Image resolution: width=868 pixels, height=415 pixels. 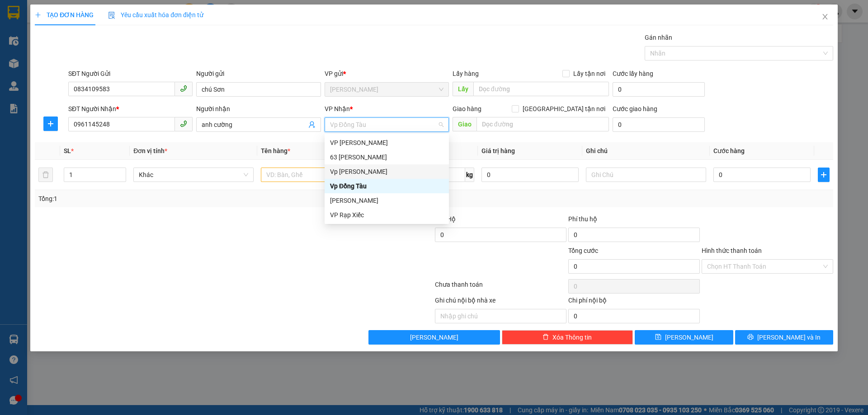 I want to click on span: Lấy hàng, so click(x=466, y=73).